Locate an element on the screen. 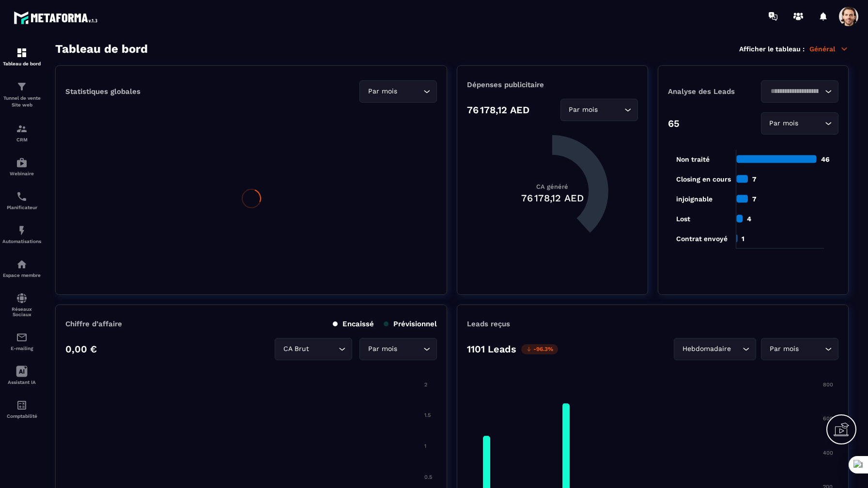  p: E-mailing is located at coordinates (22, 348).